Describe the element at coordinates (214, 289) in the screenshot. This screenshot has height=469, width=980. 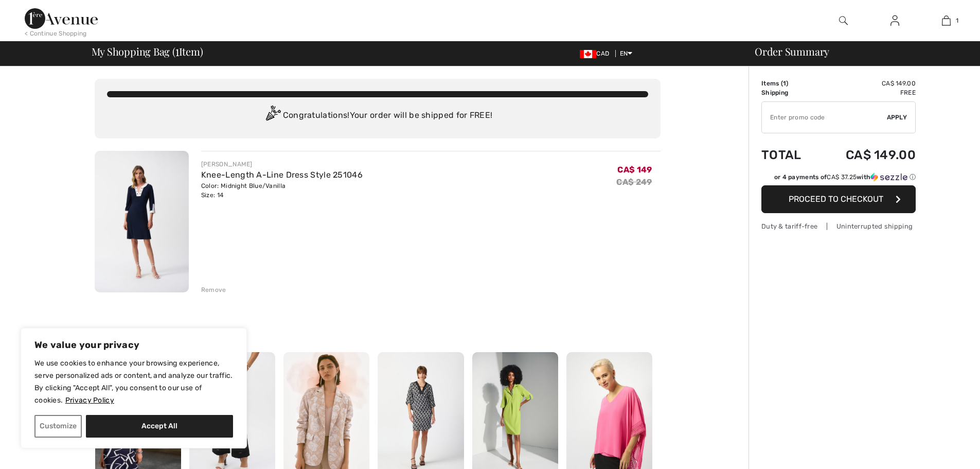
I see `div: Remove` at that location.